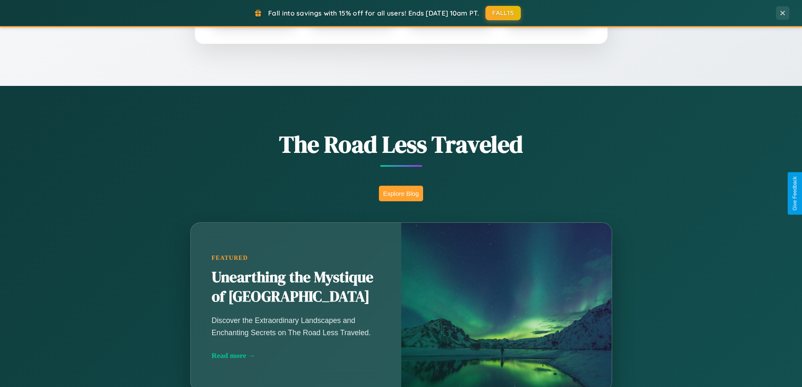  Describe the element at coordinates (795, 193) in the screenshot. I see `div: Give Feedback` at that location.